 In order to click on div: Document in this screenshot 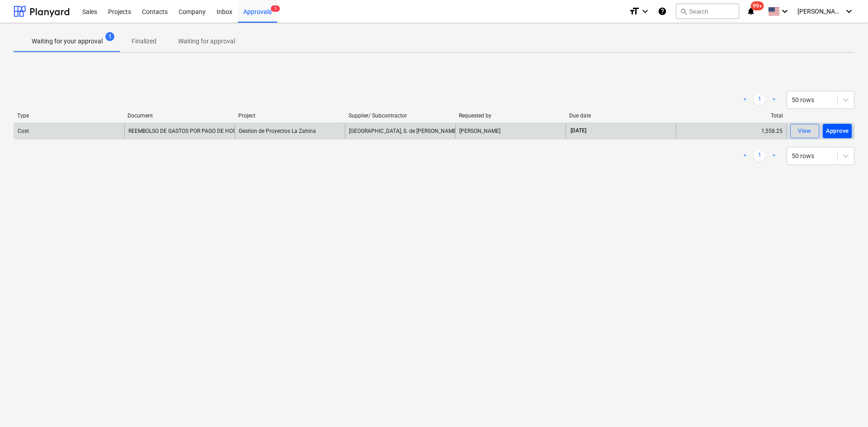, I will do `click(179, 116)`.